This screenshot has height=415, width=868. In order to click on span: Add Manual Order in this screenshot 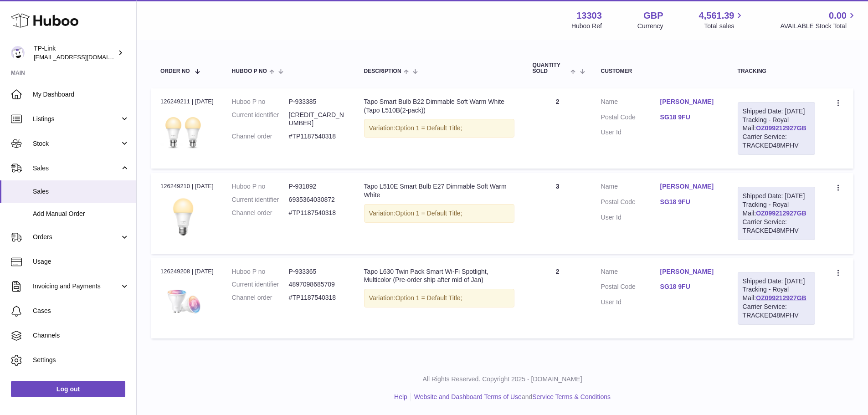, I will do `click(81, 214)`.